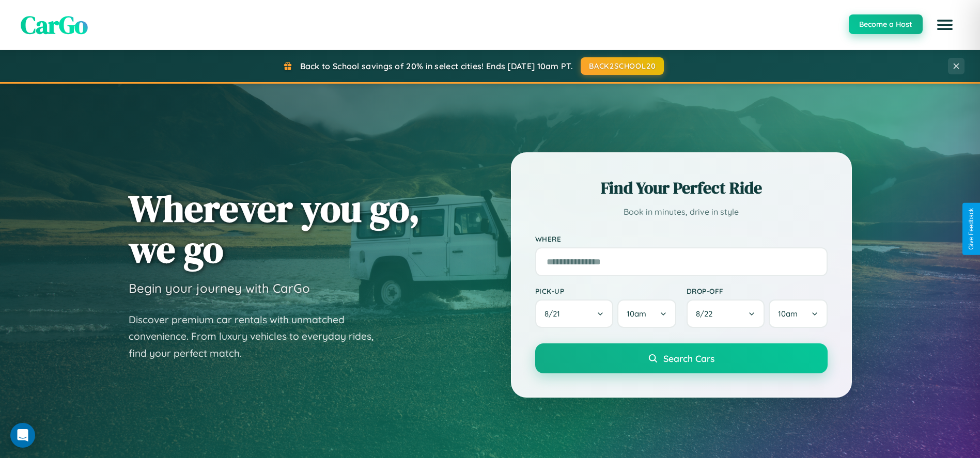  I want to click on div: Open Intercom Messenger, so click(23, 435).